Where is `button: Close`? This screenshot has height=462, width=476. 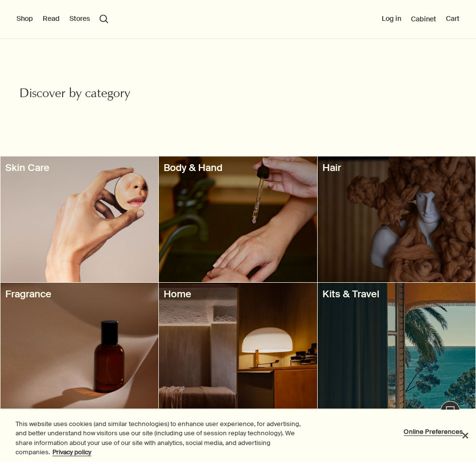
button: Close is located at coordinates (466, 435).